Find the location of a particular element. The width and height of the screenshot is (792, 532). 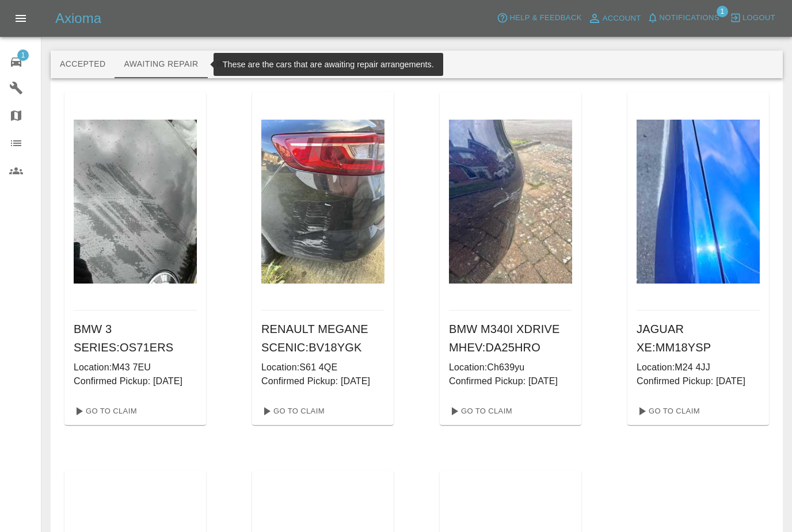

h6: RENAULT MEGANE SCENIC : BV18YGK is located at coordinates (323, 338).